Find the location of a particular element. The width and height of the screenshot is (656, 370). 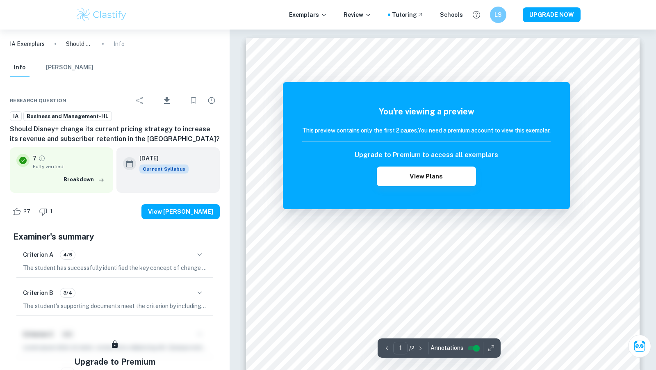

span: Current Syllabus is located at coordinates (164, 169).